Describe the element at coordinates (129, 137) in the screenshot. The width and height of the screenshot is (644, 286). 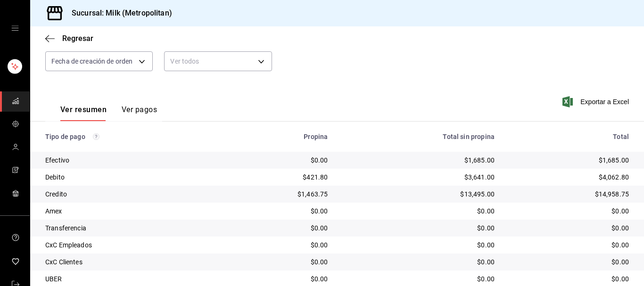
I see `div: Tipo de pago` at that location.